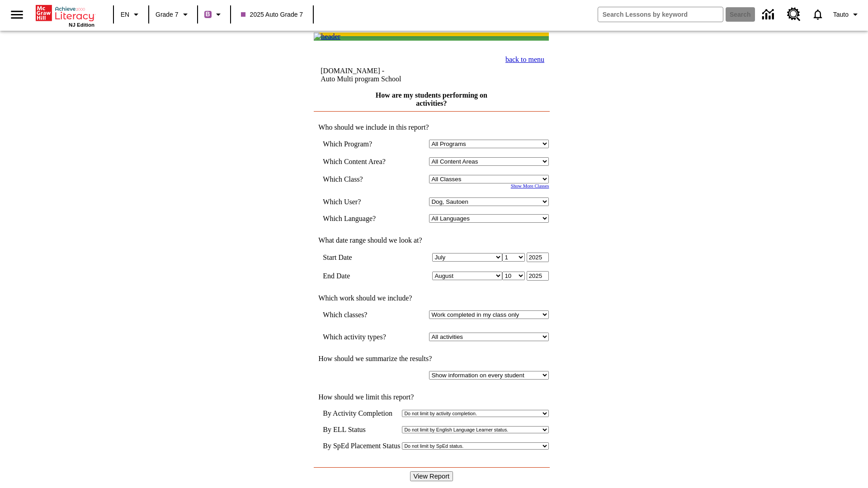 The width and height of the screenshot is (868, 488). Describe the element at coordinates (818, 14) in the screenshot. I see `a: Notifications` at that location.